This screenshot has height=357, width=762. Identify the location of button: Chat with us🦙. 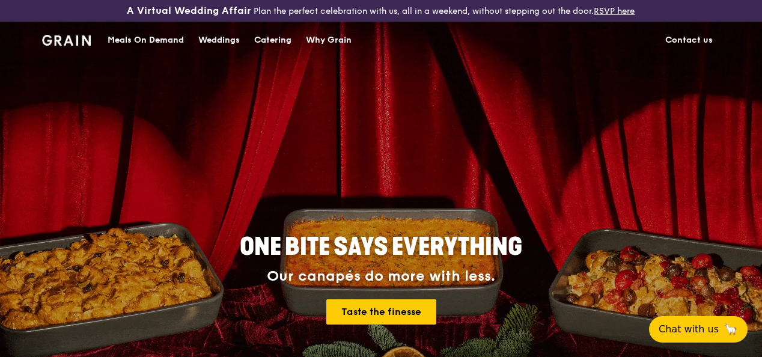
(698, 329).